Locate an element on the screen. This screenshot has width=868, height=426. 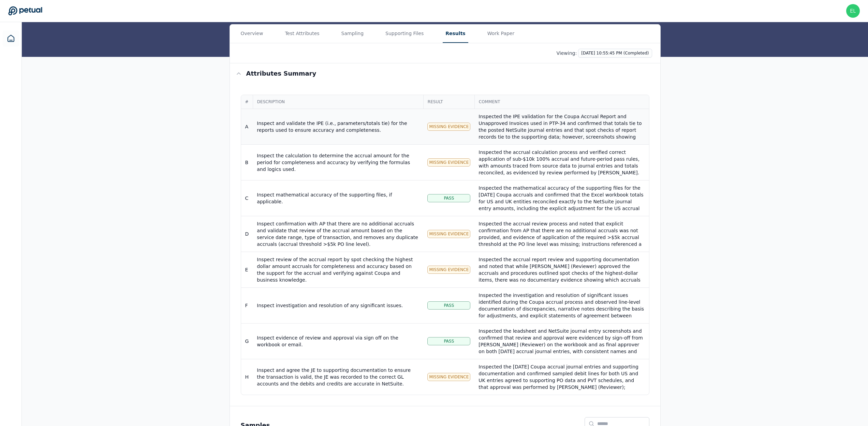
h3: Attributes summary is located at coordinates (281, 74).